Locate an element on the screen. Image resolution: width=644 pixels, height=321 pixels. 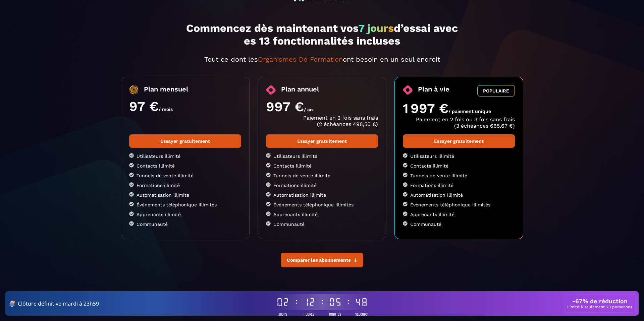
p: Tout ce dont les ont besoin en un seul endroit is located at coordinates (322, 59).